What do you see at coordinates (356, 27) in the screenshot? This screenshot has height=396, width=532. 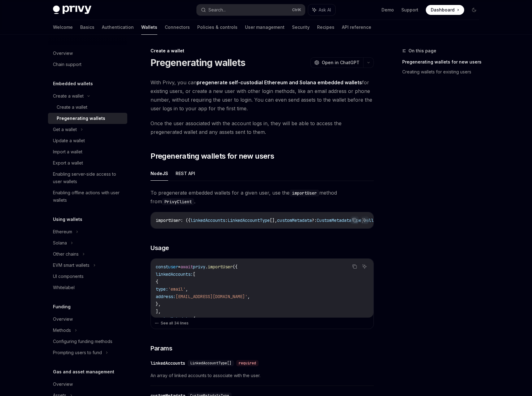 I see `a: API reference` at bounding box center [356, 27].